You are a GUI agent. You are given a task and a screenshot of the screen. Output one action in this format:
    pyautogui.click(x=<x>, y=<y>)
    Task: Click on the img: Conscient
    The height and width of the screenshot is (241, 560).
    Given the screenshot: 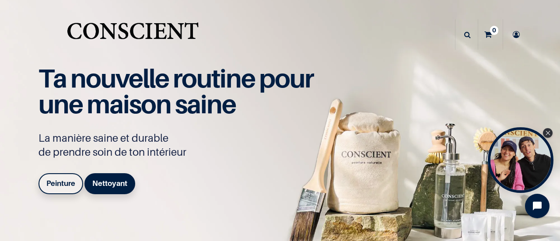 What is the action you would take?
    pyautogui.click(x=133, y=35)
    